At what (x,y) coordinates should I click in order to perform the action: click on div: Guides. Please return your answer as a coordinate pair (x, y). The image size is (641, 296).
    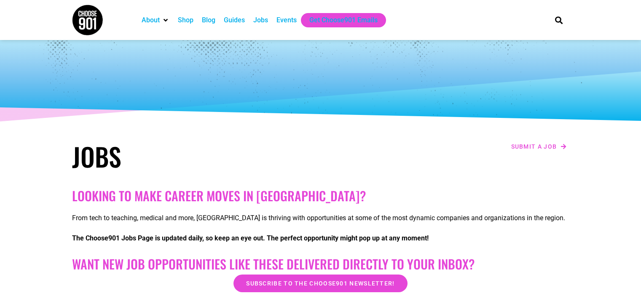
    Looking at the image, I should click on (234, 20).